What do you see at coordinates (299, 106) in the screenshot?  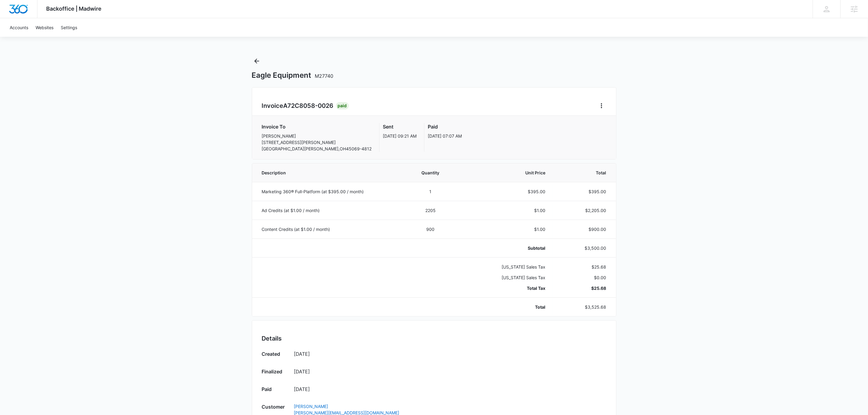 I see `h2: Invoice` at bounding box center [299, 106].